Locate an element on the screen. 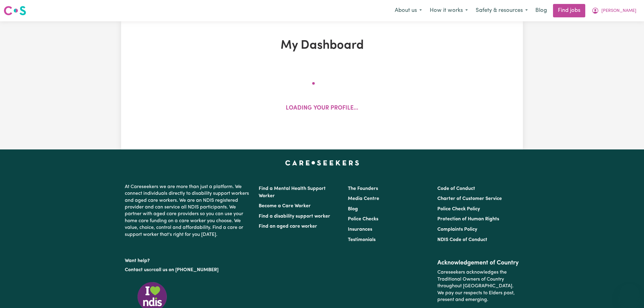 This screenshot has width=644, height=308. a: Careseekers home page is located at coordinates (322, 163).